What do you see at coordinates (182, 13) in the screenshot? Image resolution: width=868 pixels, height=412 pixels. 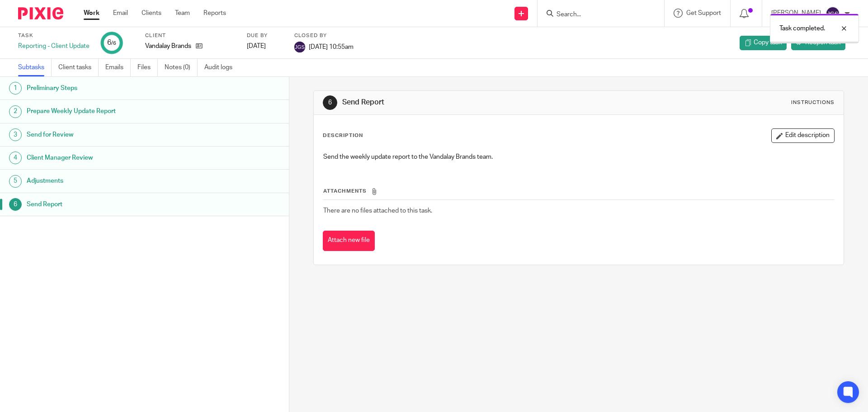 I see `a: Team` at bounding box center [182, 13].